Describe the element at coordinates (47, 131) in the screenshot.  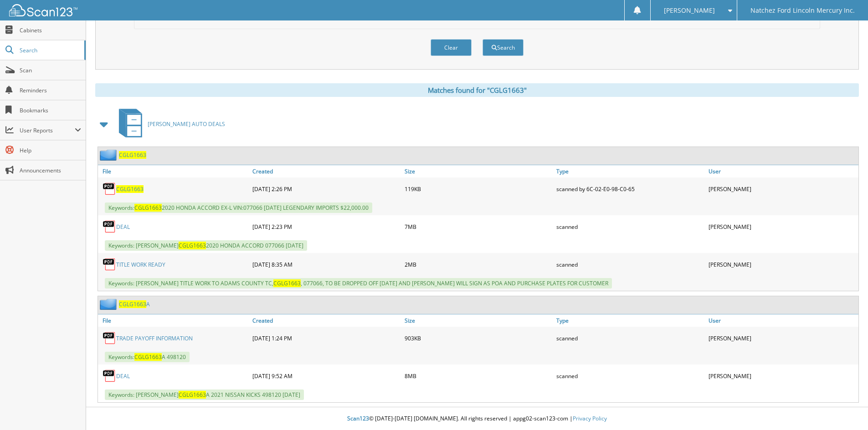
I see `span: User Reports` at that location.